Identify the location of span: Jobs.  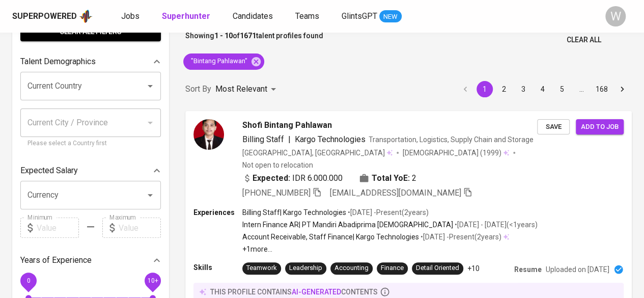
(130, 16).